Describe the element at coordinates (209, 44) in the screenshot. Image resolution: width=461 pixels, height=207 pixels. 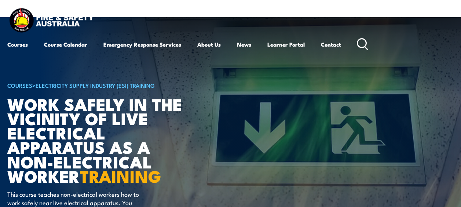
I see `a: About Us` at that location.